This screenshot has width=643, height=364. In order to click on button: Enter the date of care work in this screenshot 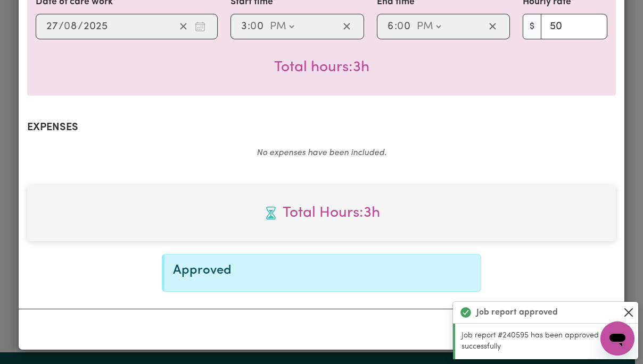, I will do `click(200, 26)`.